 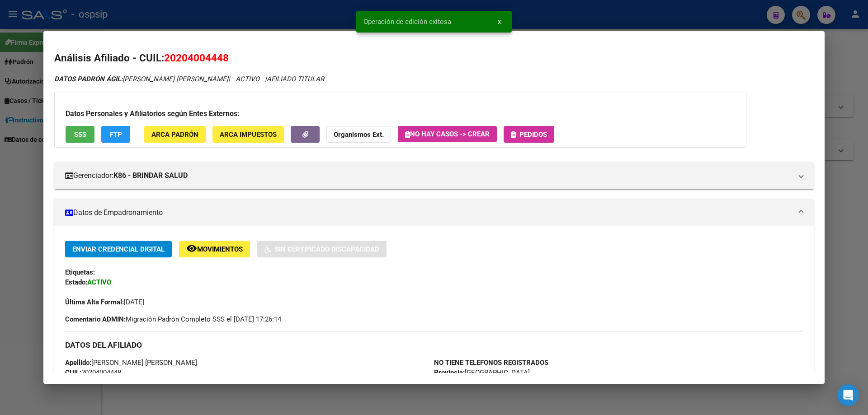 I want to click on button: x, so click(x=499, y=21).